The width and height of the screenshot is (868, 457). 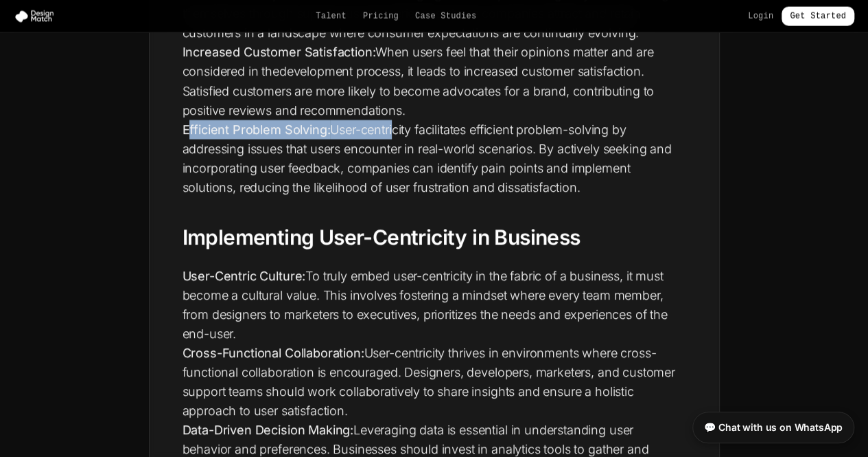 What do you see at coordinates (381, 16) in the screenshot?
I see `a: Pricing` at bounding box center [381, 16].